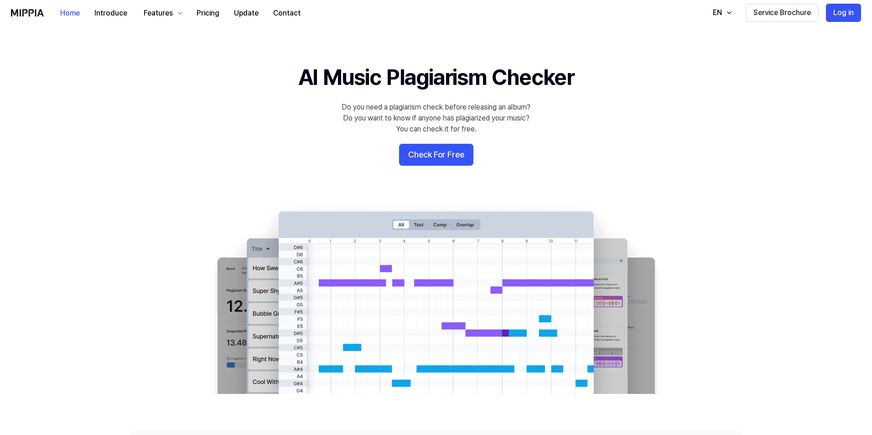 Image resolution: width=872 pixels, height=435 pixels. Describe the element at coordinates (717, 13) in the screenshot. I see `div: EN` at that location.